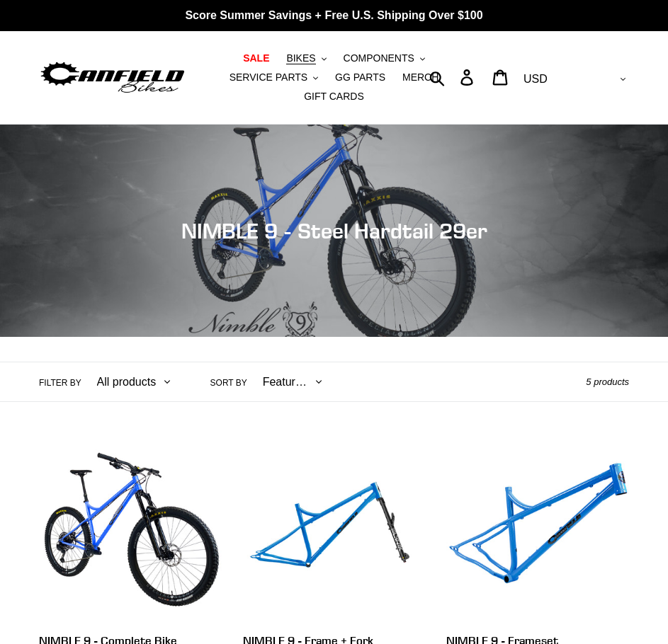  What do you see at coordinates (360, 78) in the screenshot?
I see `a: GG PARTS` at bounding box center [360, 78].